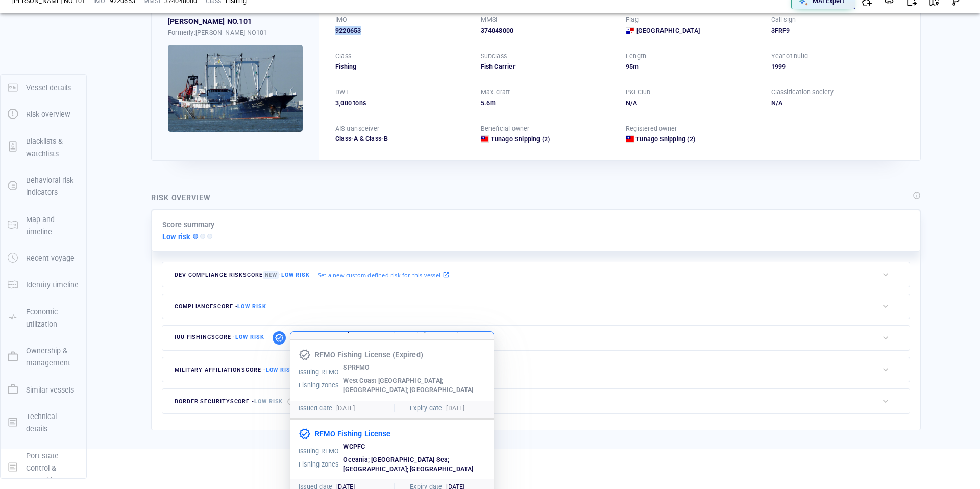 The height and width of the screenshot is (489, 980). Describe the element at coordinates (718, 45) in the screenshot. I see `div: Toggle vessel historical path` at that location.